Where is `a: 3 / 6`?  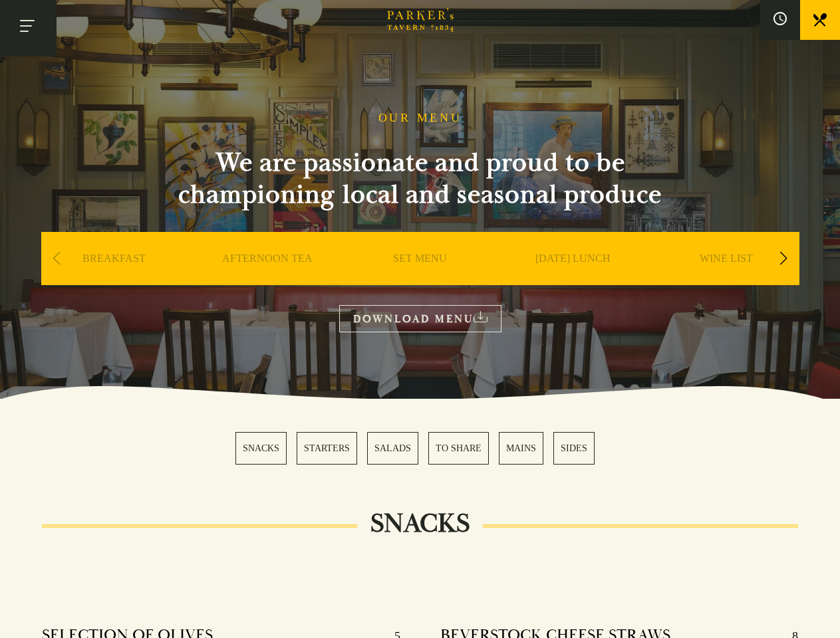
a: 3 / 6 is located at coordinates (392, 448).